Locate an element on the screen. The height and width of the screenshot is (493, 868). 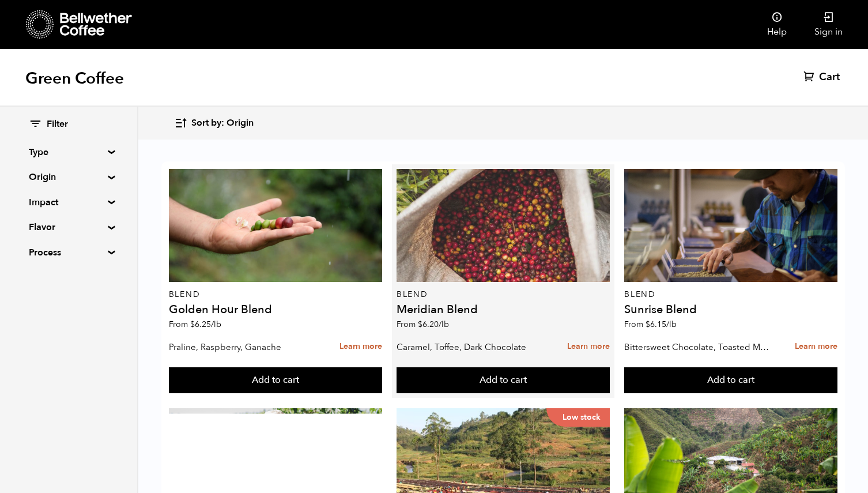
summary: Origin is located at coordinates (69, 177).